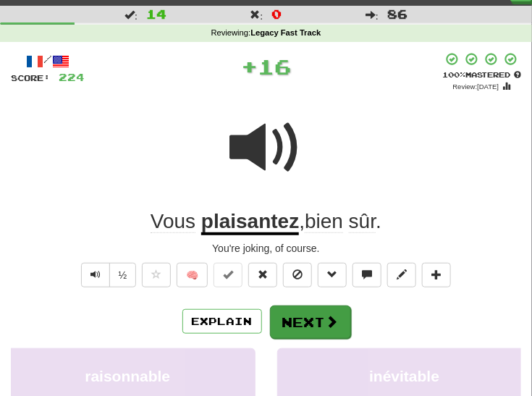 The width and height of the screenshot is (532, 396). Describe the element at coordinates (398, 13) in the screenshot. I see `span: 86` at that location.